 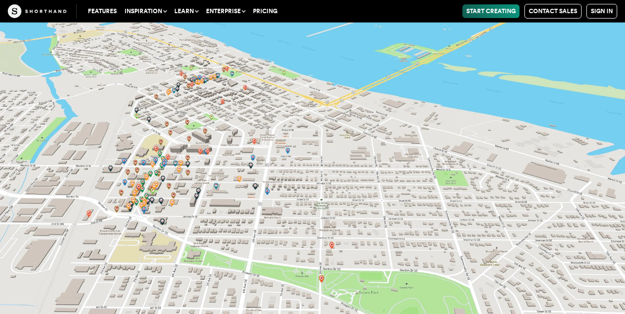 I want to click on button: Inspiration, so click(x=145, y=11).